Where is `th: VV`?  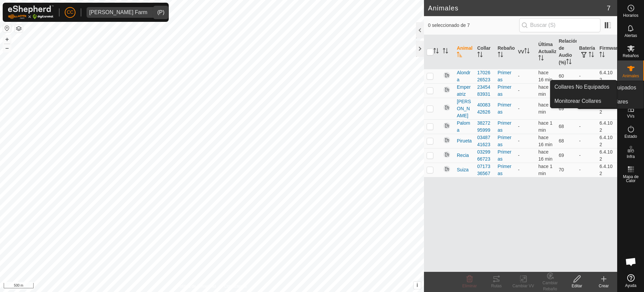 th: VV is located at coordinates (525, 52).